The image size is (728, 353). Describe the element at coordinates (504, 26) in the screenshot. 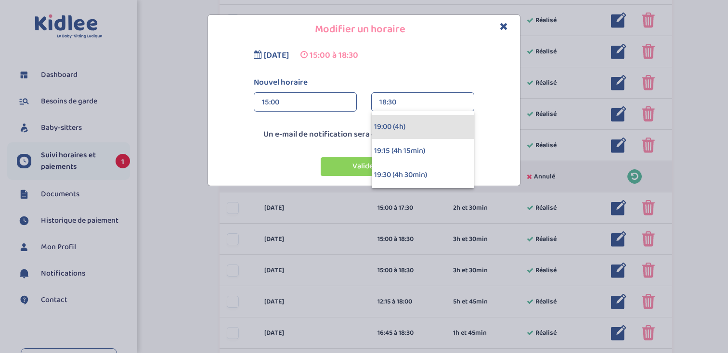

I see `button: Close` at that location.